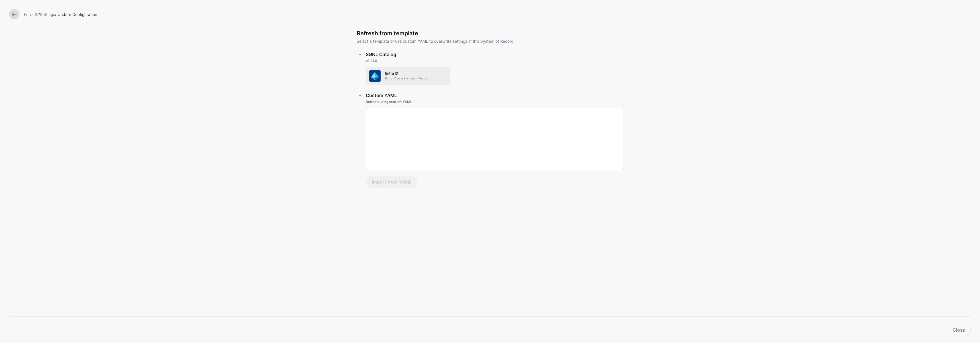  I want to click on h3: SGNL Catalog, so click(494, 54).